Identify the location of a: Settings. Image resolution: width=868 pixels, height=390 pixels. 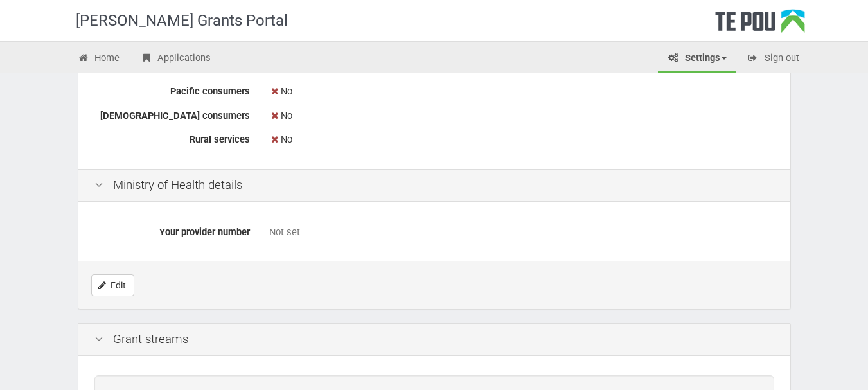
(697, 59).